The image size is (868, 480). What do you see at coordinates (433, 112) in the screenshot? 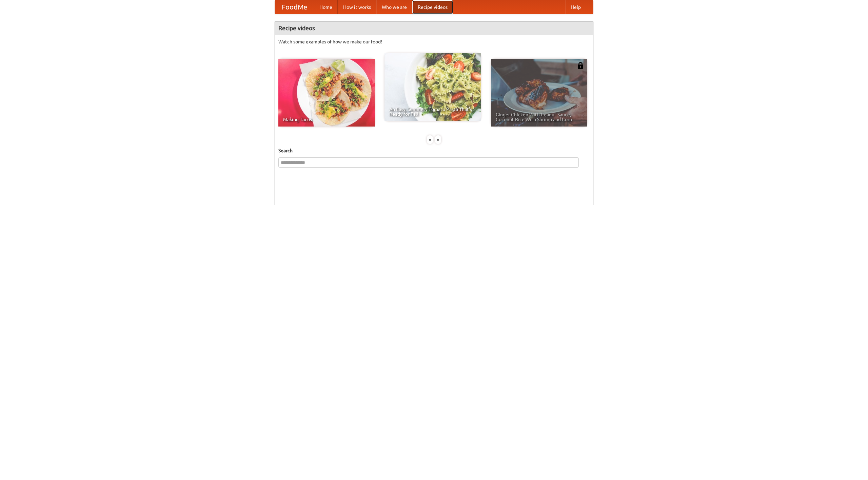
I see `span: An Easy, Summery Tomato Pasta That's Ready for Fall` at bounding box center [433, 112].